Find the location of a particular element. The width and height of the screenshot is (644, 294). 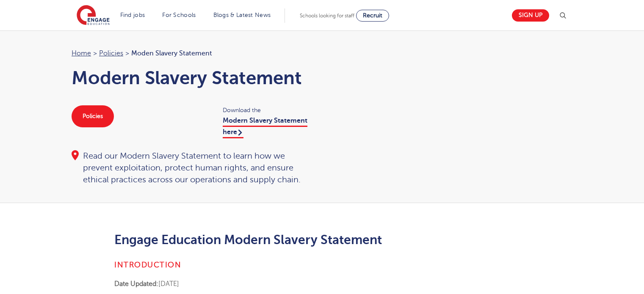

b: Introduction is located at coordinates (148, 265).